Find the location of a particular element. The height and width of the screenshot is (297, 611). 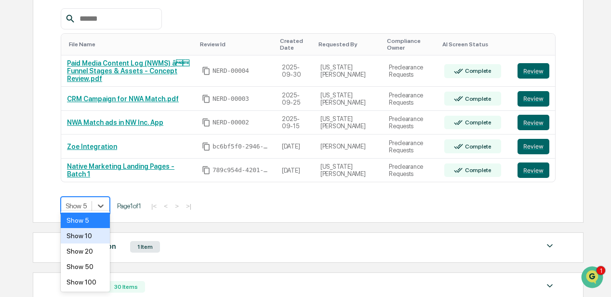

div: 1 Item is located at coordinates (145, 247).